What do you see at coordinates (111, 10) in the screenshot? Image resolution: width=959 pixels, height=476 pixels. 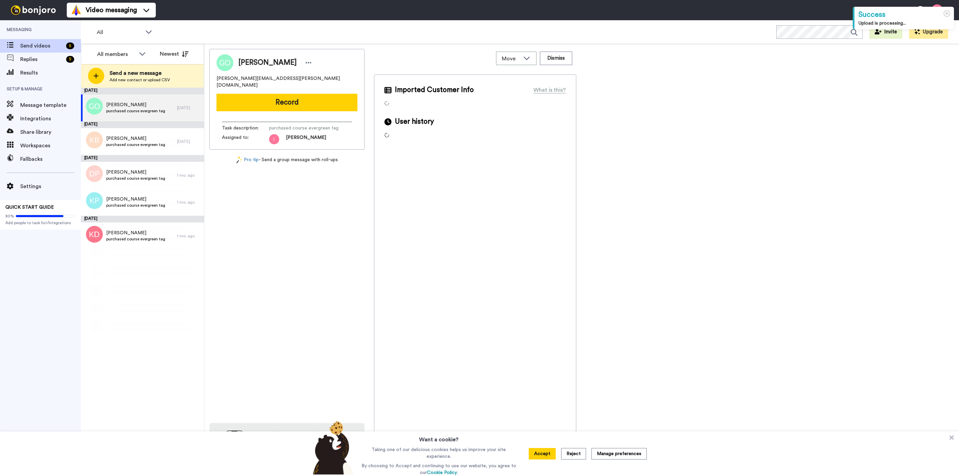 I see `span: Video messaging` at bounding box center [111, 10].